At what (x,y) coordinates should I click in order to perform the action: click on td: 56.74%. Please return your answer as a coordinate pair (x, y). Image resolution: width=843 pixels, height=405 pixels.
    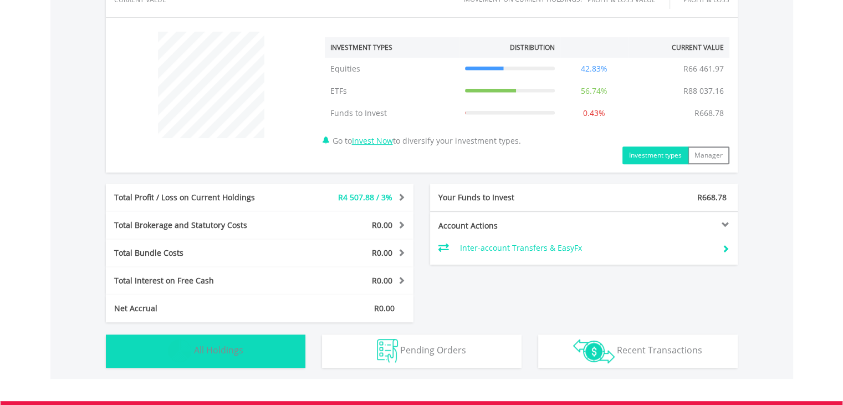
    Looking at the image, I should click on (594, 91).